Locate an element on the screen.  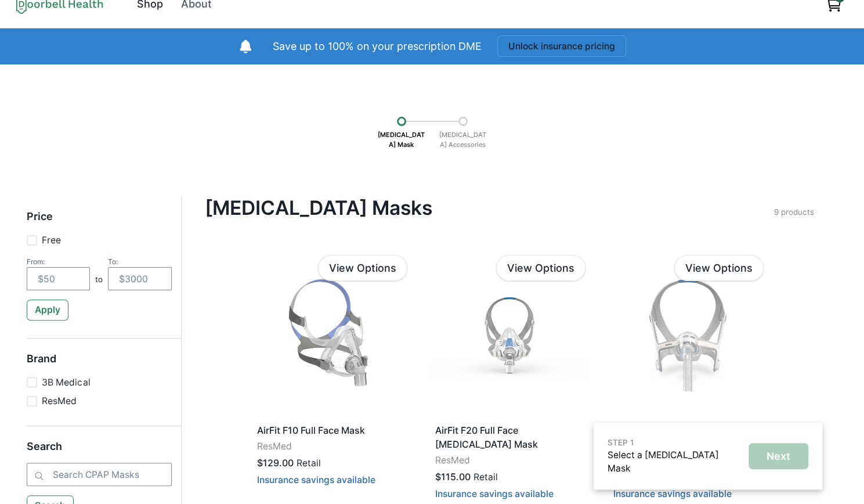
p: 3B Medical is located at coordinates (66, 383).